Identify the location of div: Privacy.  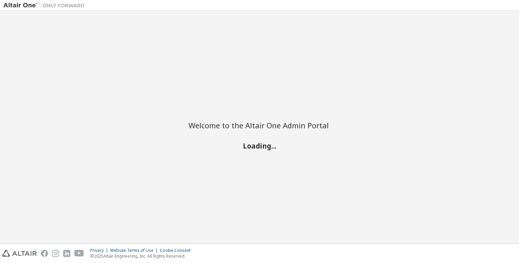
(100, 251).